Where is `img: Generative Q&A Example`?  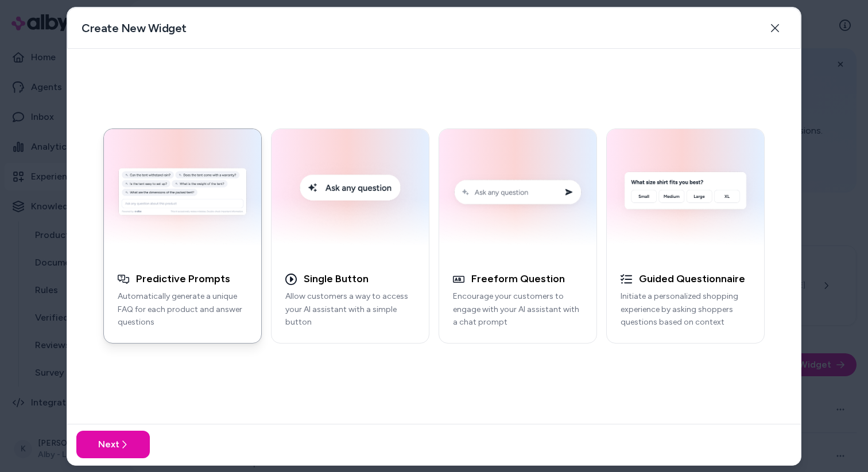 img: Generative Q&A Example is located at coordinates (183, 194).